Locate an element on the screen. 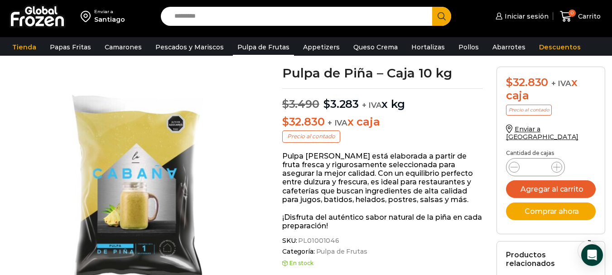  p: En stock is located at coordinates (382, 263).